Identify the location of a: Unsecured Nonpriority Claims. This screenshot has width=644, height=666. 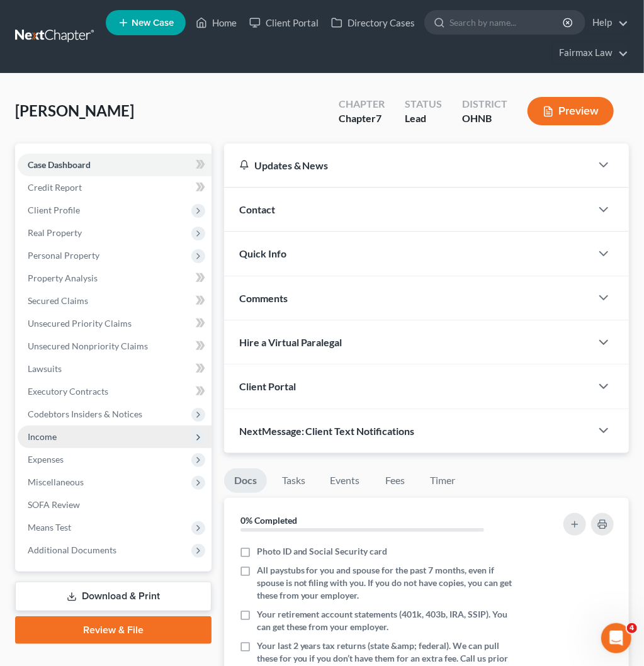
(114, 346).